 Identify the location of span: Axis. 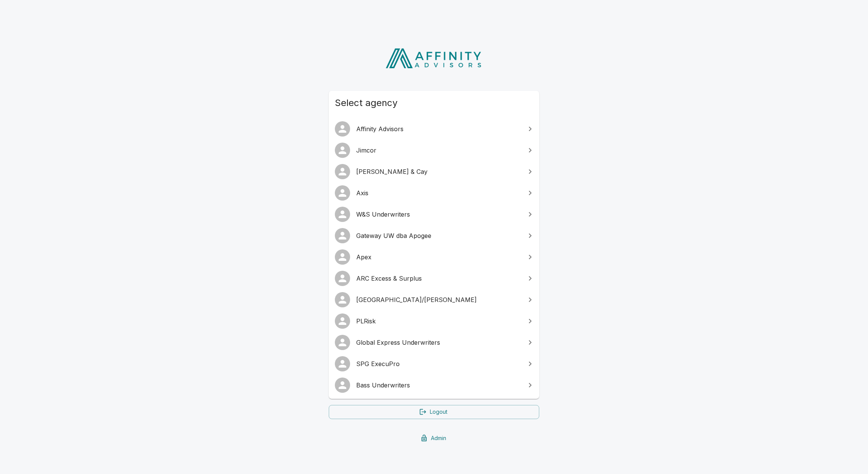
(438, 193).